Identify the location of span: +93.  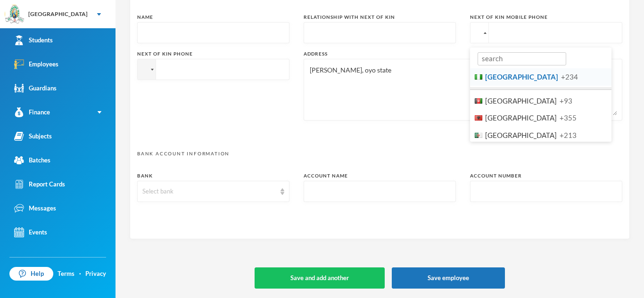
(566, 101).